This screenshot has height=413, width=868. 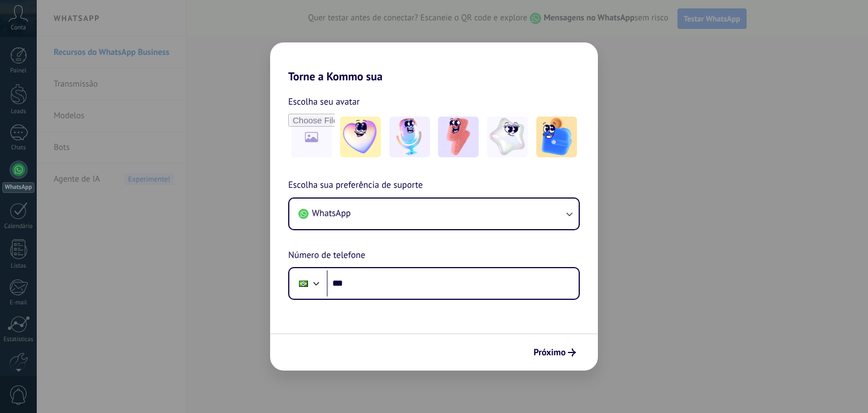 I want to click on button: WhatsApp, so click(x=434, y=214).